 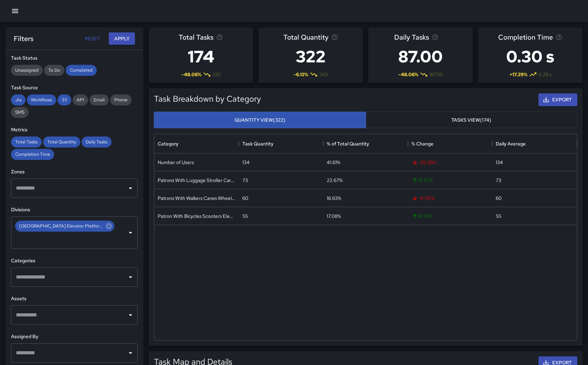 I want to click on span: Jia, so click(x=18, y=100).